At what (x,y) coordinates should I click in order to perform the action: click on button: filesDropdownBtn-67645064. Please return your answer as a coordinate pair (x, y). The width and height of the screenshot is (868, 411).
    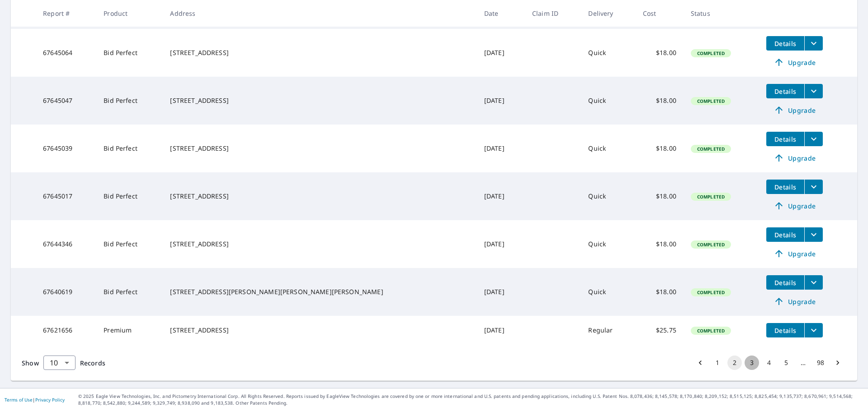
    Looking at the image, I should click on (813, 44).